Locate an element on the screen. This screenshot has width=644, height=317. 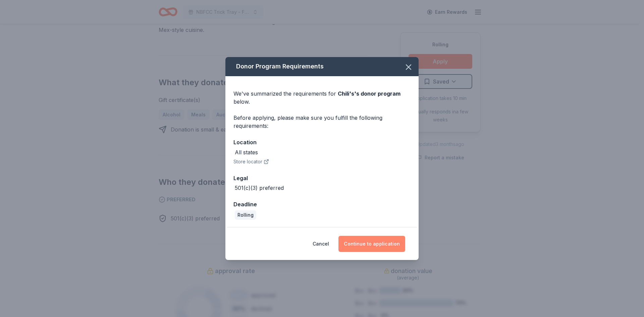
div: Location is located at coordinates (322, 142).